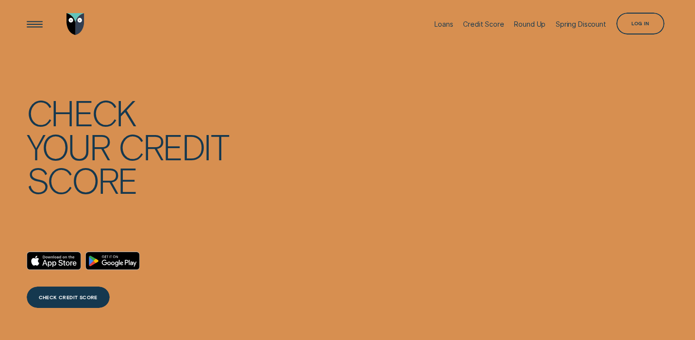 Image resolution: width=695 pixels, height=340 pixels. What do you see at coordinates (75, 24) in the screenshot?
I see `img: Wisr` at bounding box center [75, 24].